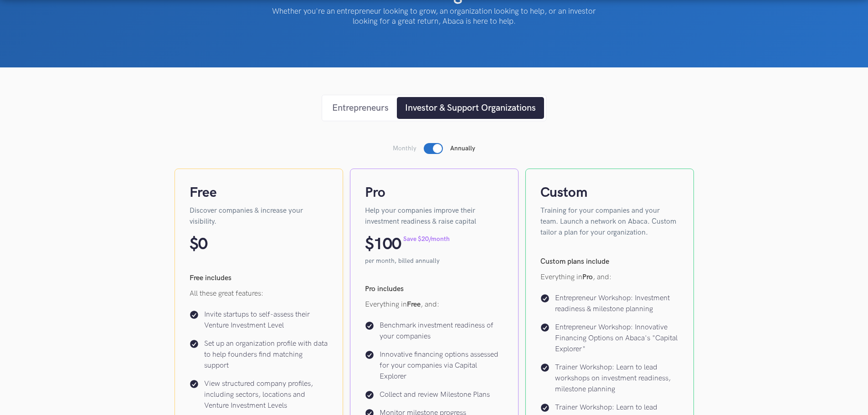 This screenshot has width=868, height=415. What do you see at coordinates (462, 149) in the screenshot?
I see `p: Annually` at bounding box center [462, 149].